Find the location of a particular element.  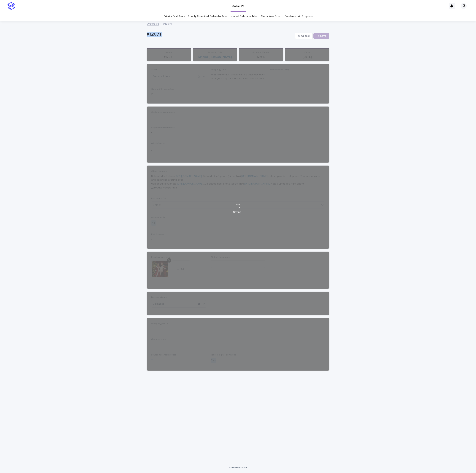

a: Check Your Order is located at coordinates (271, 16).